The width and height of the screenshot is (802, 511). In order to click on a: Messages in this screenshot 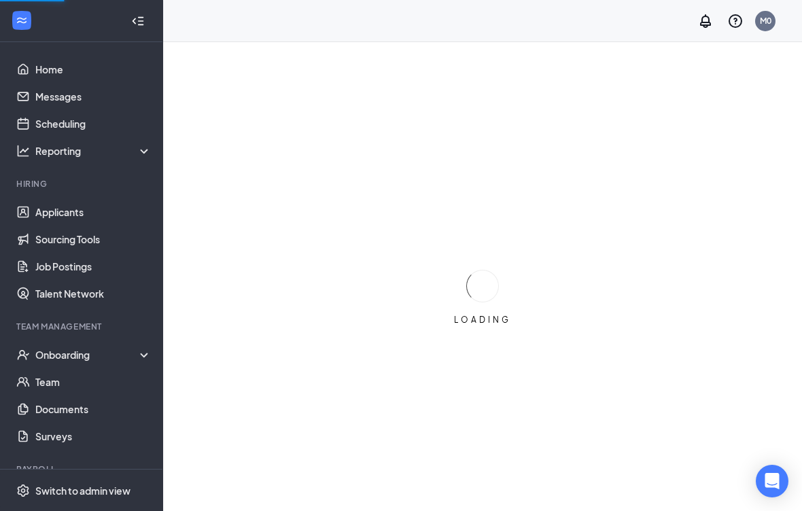, I will do `click(93, 97)`.